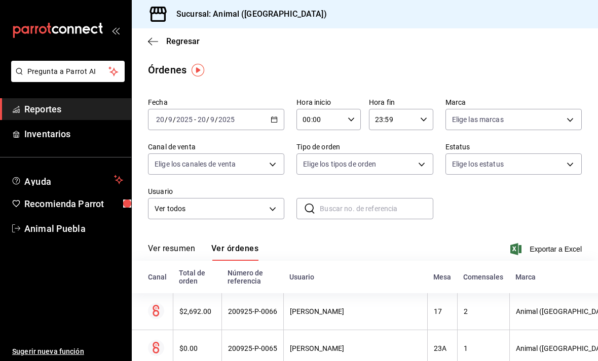 This screenshot has width=598, height=361. I want to click on label: Marca, so click(513, 102).